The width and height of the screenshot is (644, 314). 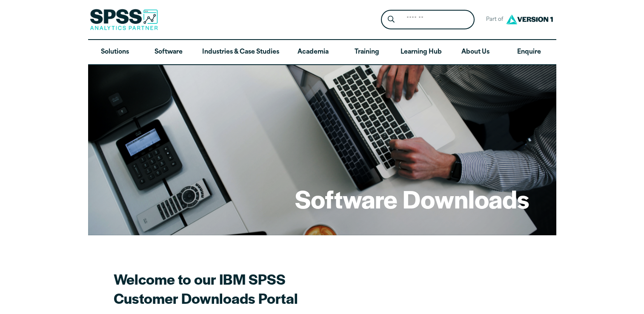 I want to click on svg: Search magnifying glass icon, so click(x=391, y=19).